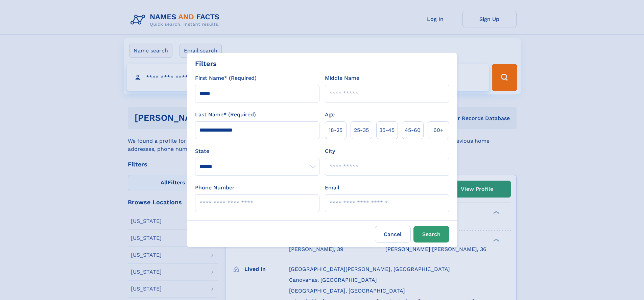 The width and height of the screenshot is (644, 300). What do you see at coordinates (330, 151) in the screenshot?
I see `label: City` at bounding box center [330, 151].